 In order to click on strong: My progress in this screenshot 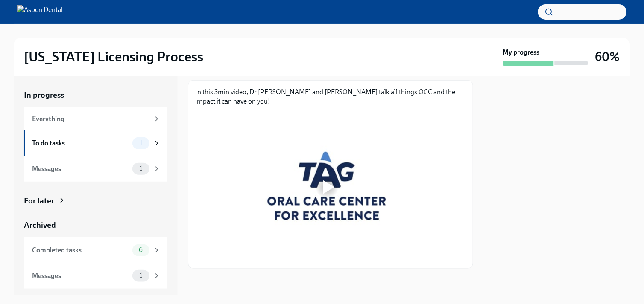, I will do `click(521, 52)`.